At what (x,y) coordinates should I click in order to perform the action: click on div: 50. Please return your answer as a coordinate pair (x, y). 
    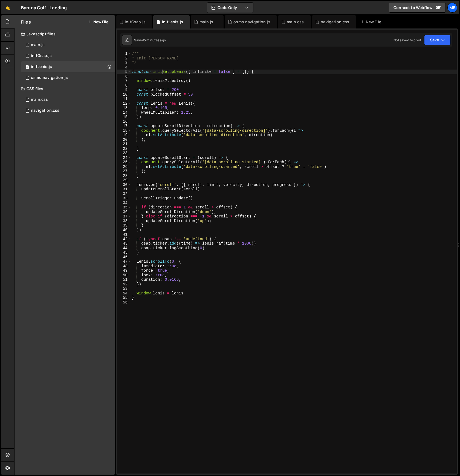
    Looking at the image, I should click on (124, 275).